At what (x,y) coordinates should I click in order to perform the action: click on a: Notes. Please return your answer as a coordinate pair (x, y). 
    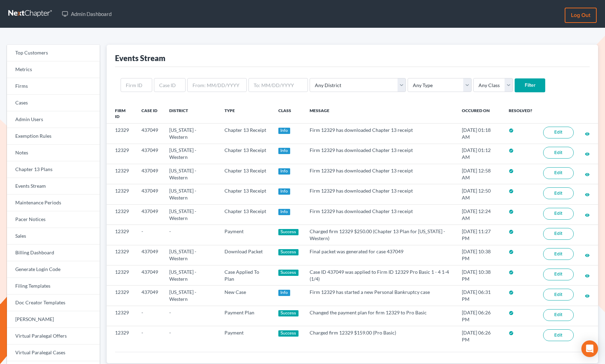
    Looking at the image, I should click on (53, 153).